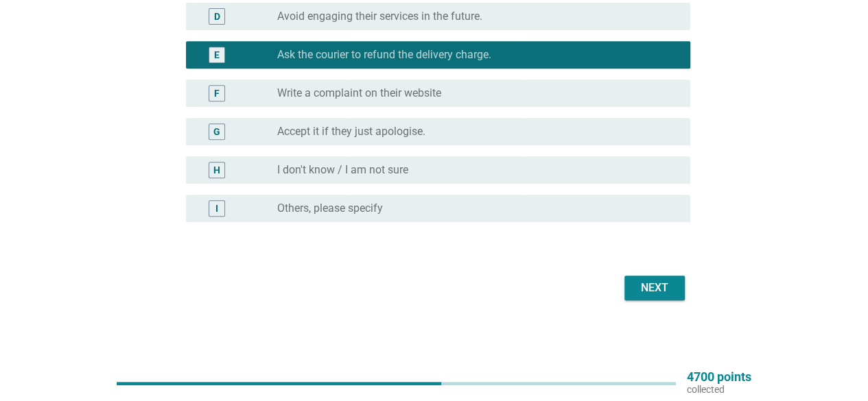  What do you see at coordinates (217, 16) in the screenshot?
I see `div: D` at bounding box center [217, 16].